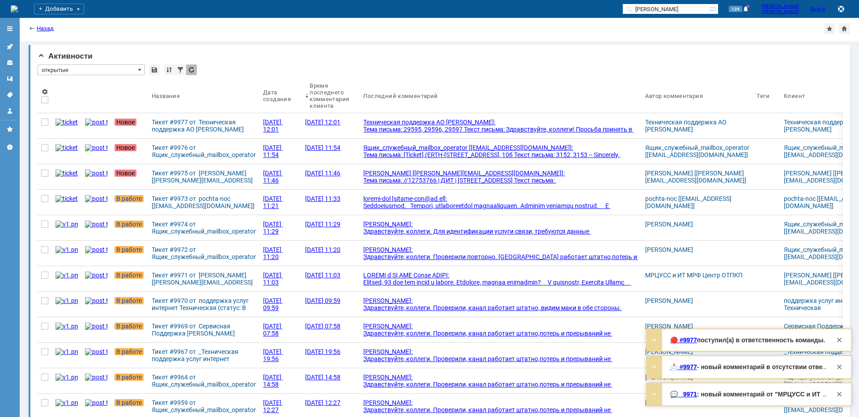 The height and width of the screenshot is (417, 859). Describe the element at coordinates (694, 275) in the screenshot. I see `a: МРЦУСС и ИТ МРФ Центр ОТПКП` at that location.